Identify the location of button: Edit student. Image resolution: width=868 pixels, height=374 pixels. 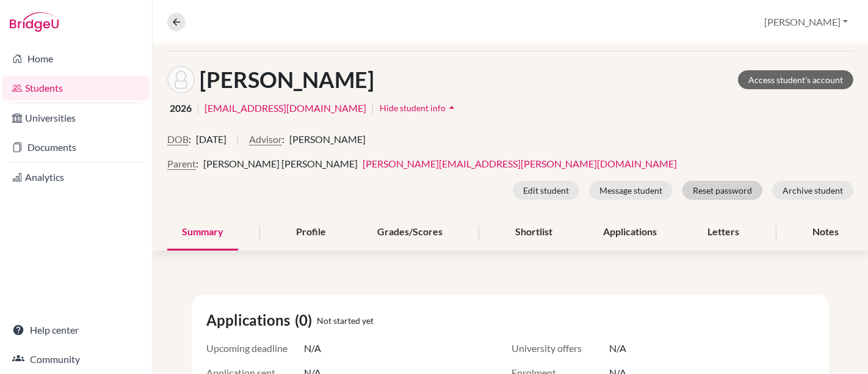
(545, 190).